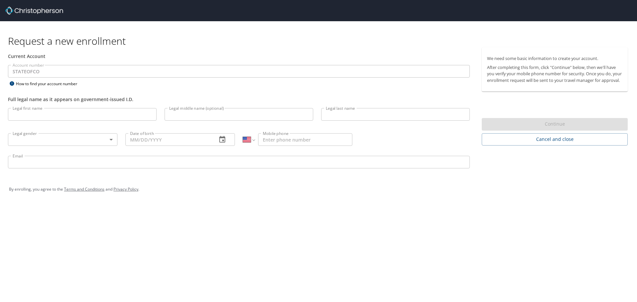  Describe the element at coordinates (318, 189) in the screenshot. I see `div: By enrolling, you agree to the and .` at that location.